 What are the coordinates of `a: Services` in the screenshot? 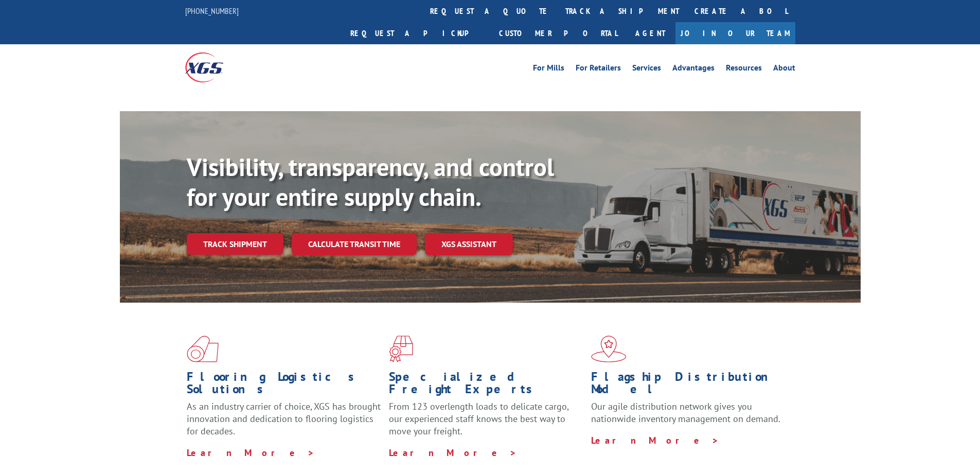 It's located at (647, 70).